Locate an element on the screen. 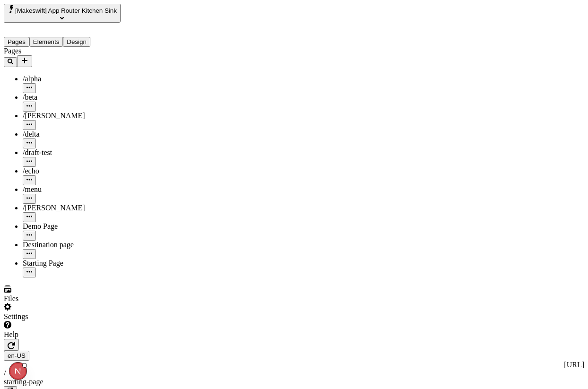 This screenshot has width=588, height=389. span: [Makeswift] App Router Kitchen Sink is located at coordinates (66, 10).